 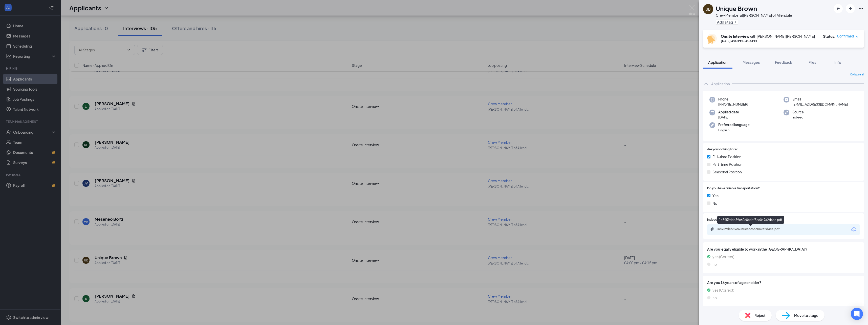 What do you see at coordinates (751, 62) in the screenshot?
I see `span: Messages` at bounding box center [751, 62].